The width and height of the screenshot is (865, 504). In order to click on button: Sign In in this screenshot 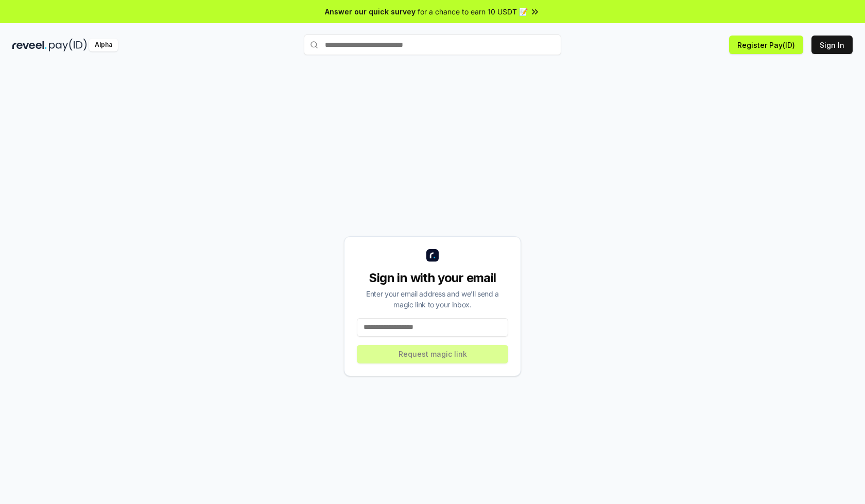, I will do `click(832, 45)`.